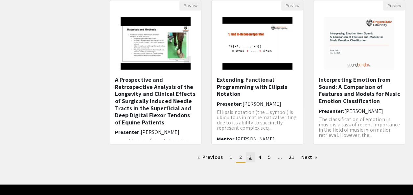  I want to click on h5: Extending Functional Programming with Ellipsis Notation, so click(257, 87).